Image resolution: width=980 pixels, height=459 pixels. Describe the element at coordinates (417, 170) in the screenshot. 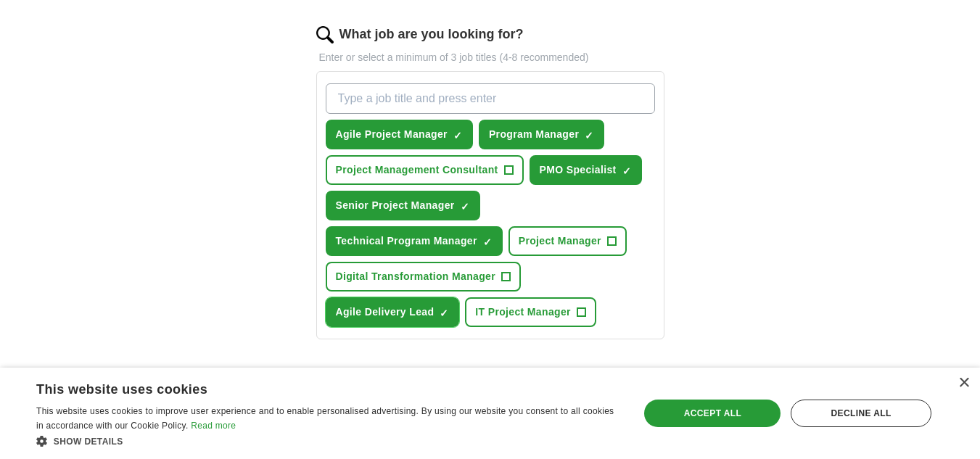

I see `span: Project Management Consultant` at that location.